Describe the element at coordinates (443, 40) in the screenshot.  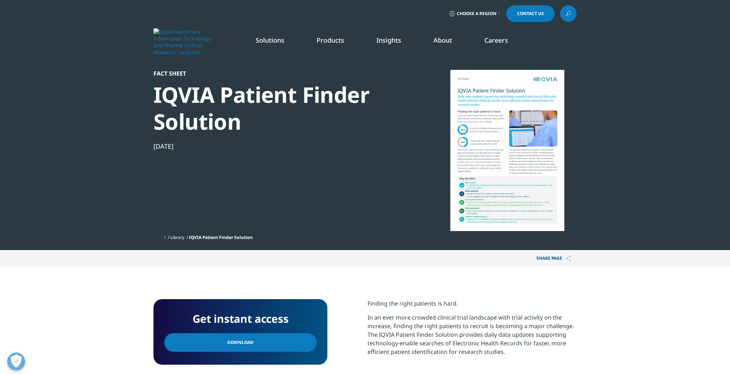
I see `a: About` at that location.